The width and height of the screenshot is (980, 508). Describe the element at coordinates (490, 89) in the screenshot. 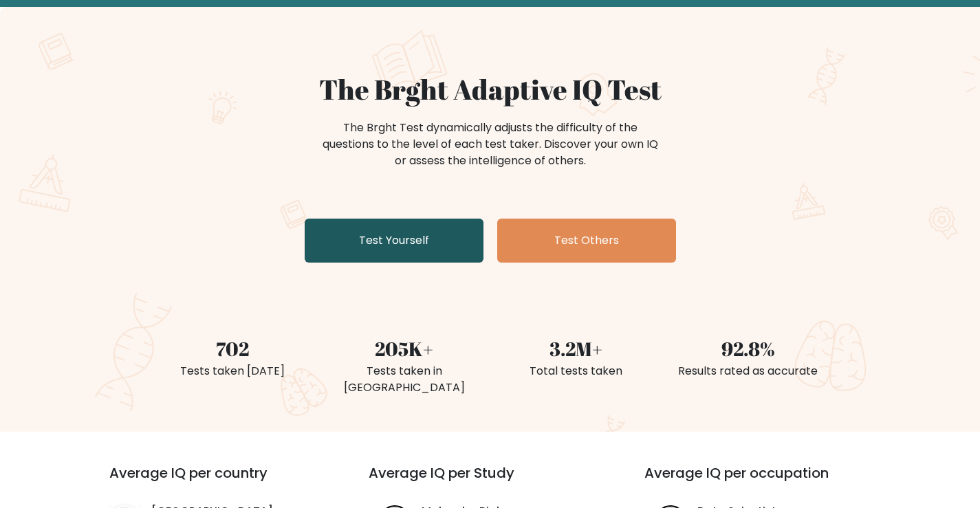

I see `h1: The Brght Adaptive IQ Test` at that location.